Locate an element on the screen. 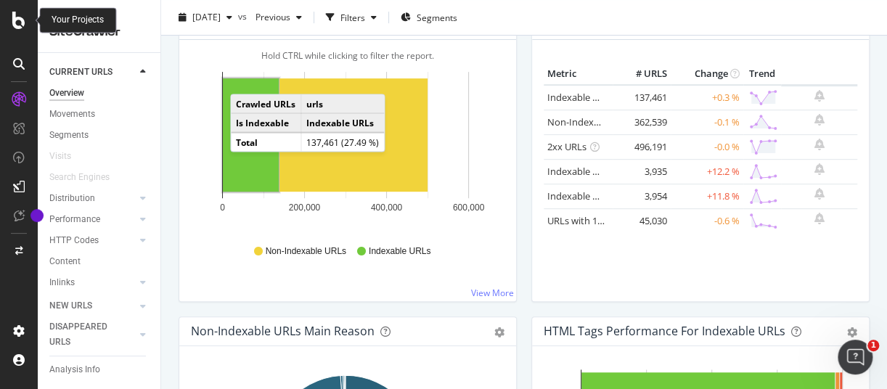 Image resolution: width=887 pixels, height=389 pixels. text: 200,000 is located at coordinates (305, 208).